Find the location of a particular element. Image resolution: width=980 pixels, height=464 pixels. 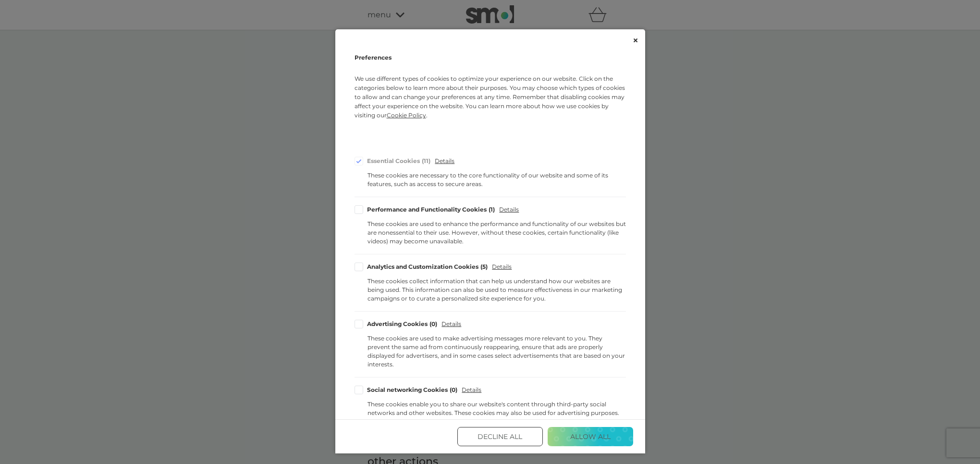

h2: Preferences is located at coordinates (490, 57).